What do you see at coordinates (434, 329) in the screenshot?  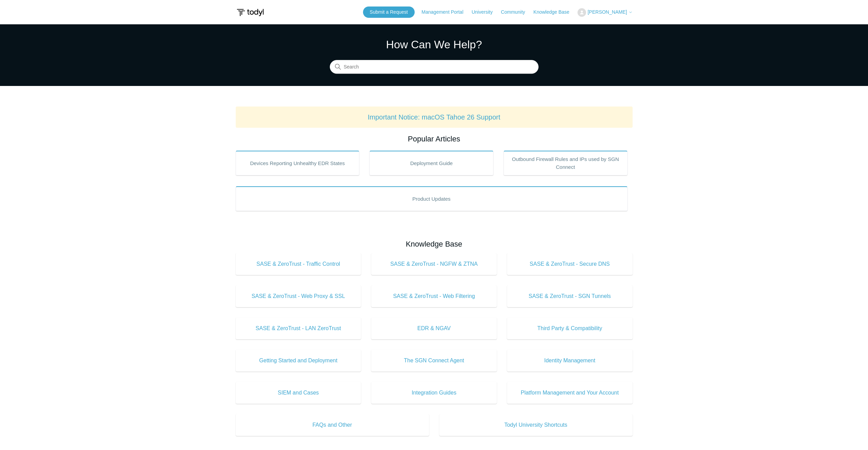 I see `a: EDR & NGAV` at bounding box center [434, 329].